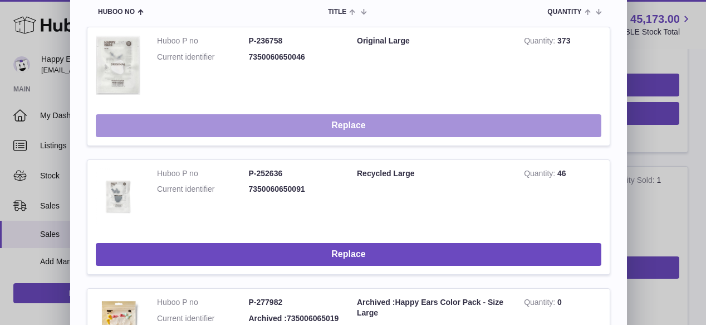 The height and width of the screenshot is (325, 706). What do you see at coordinates (295, 302) in the screenshot?
I see `dd: P-277982` at bounding box center [295, 302].